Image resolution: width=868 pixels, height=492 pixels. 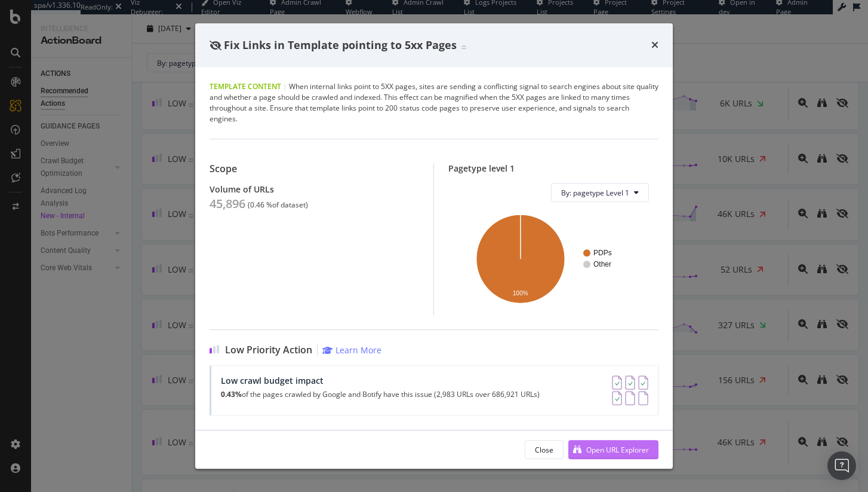 I want to click on div: Pagetype level 1, so click(x=554, y=168).